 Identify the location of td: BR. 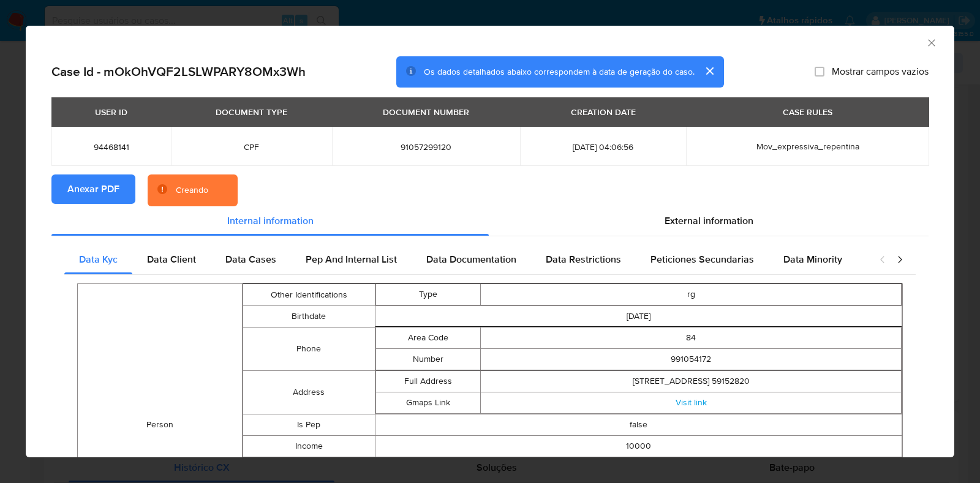
(638, 468).